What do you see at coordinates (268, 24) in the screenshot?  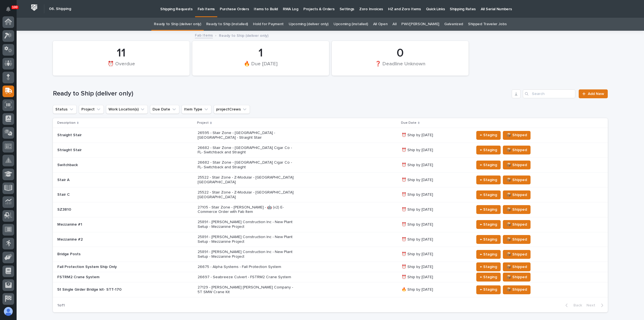 I see `a: Hold for Payment` at bounding box center [268, 24].